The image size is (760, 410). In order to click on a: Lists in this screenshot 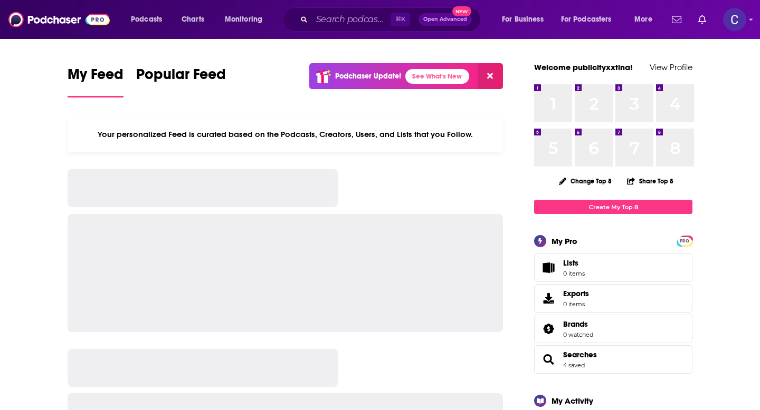, I will do `click(613, 268)`.